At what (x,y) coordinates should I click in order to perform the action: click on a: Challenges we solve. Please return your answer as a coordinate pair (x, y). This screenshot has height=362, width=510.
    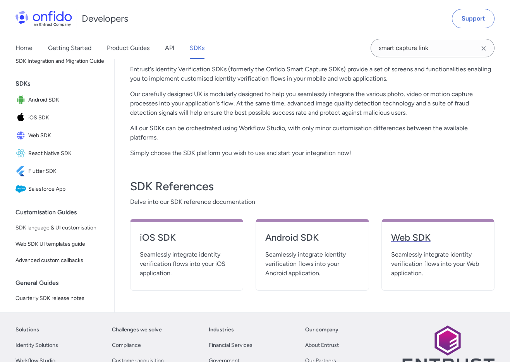
    Looking at the image, I should click on (137, 329).